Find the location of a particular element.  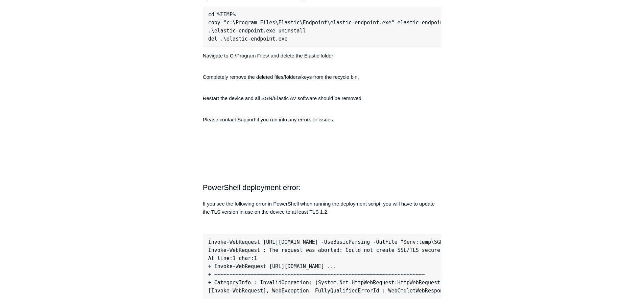

p: Please contact Support if you run into any errors or issues. is located at coordinates (322, 119).